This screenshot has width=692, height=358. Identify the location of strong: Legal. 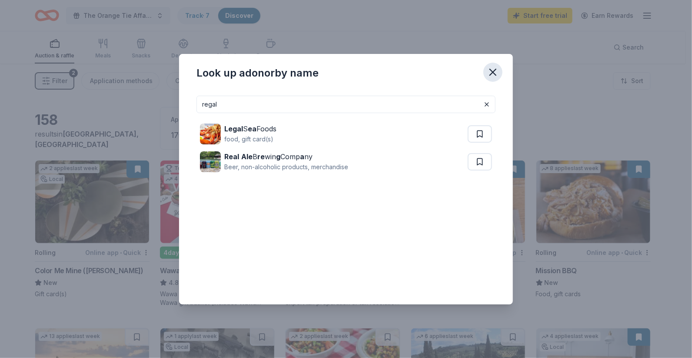
(233, 129).